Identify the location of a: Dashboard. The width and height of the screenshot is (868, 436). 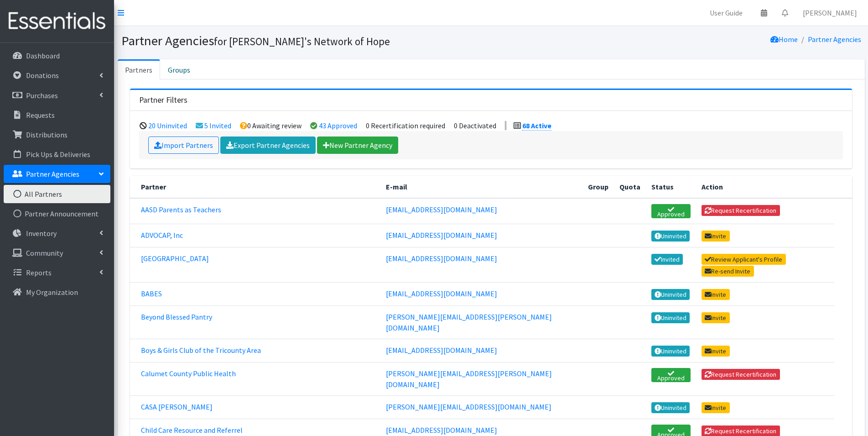
(57, 56).